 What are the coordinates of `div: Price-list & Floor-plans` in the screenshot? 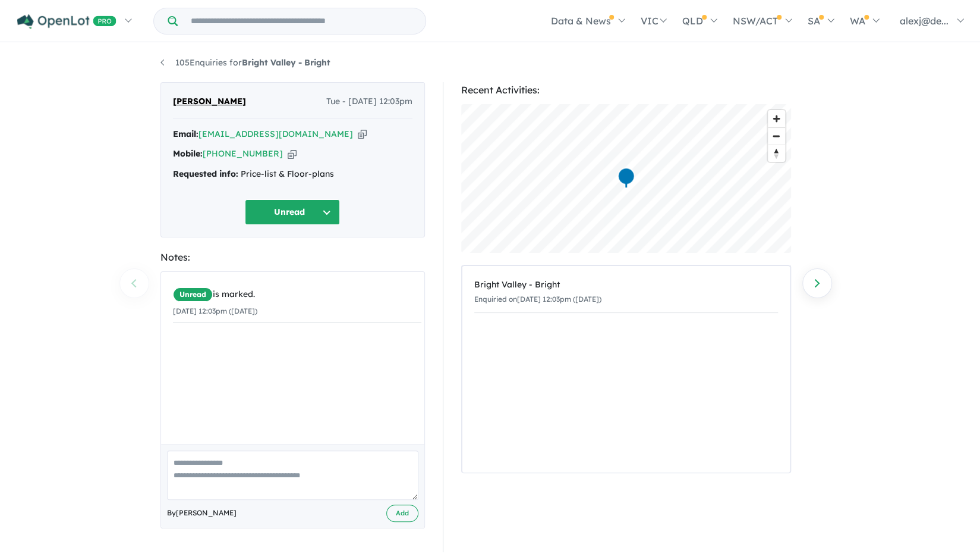 It's located at (293, 175).